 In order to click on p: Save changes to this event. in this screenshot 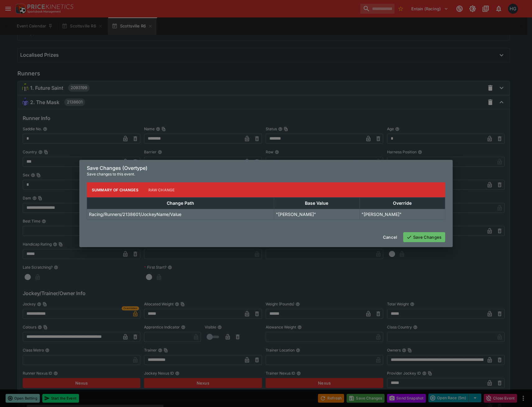, I will do `click(266, 174)`.